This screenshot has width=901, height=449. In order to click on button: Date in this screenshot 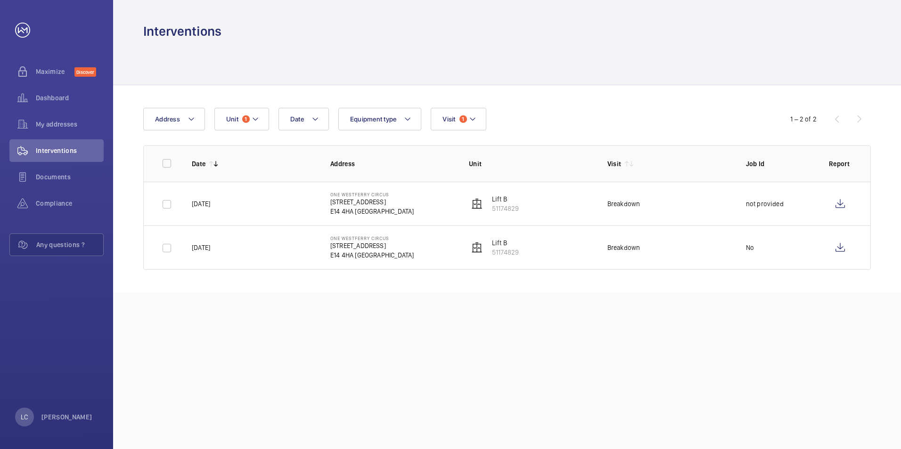, I will do `click(303, 119)`.